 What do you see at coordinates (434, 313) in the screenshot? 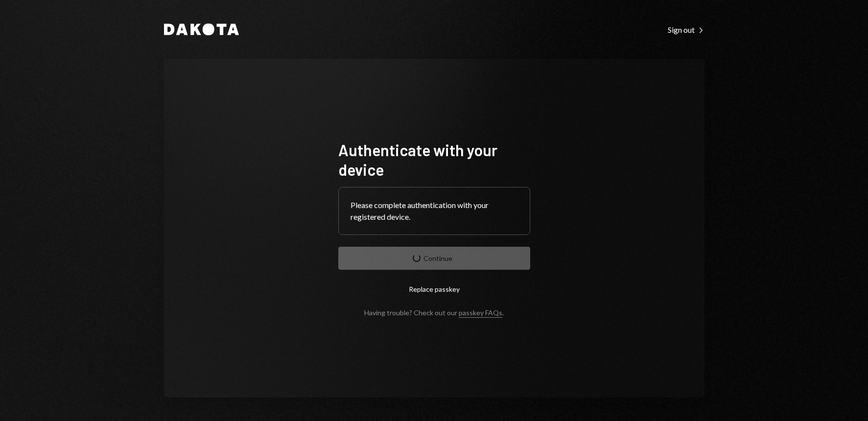
I see `div: Having trouble? Check out our .` at bounding box center [434, 313].